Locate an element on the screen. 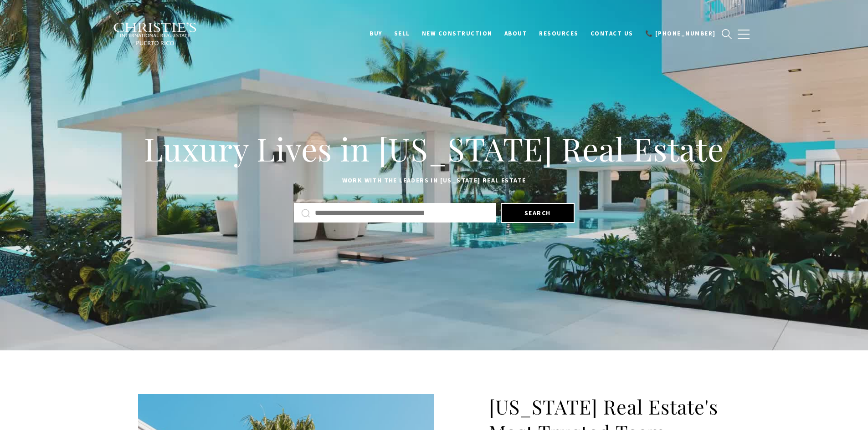  a: BUY is located at coordinates (376, 33).